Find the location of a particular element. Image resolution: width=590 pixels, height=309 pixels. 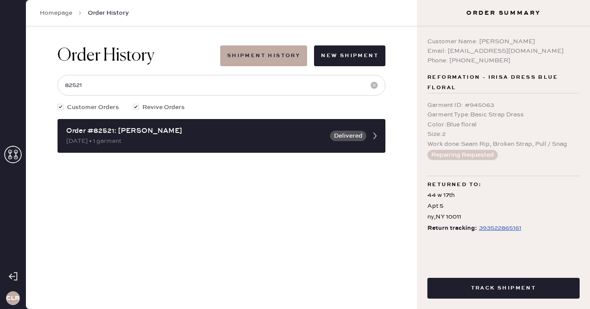

span: Order History is located at coordinates (108, 13).